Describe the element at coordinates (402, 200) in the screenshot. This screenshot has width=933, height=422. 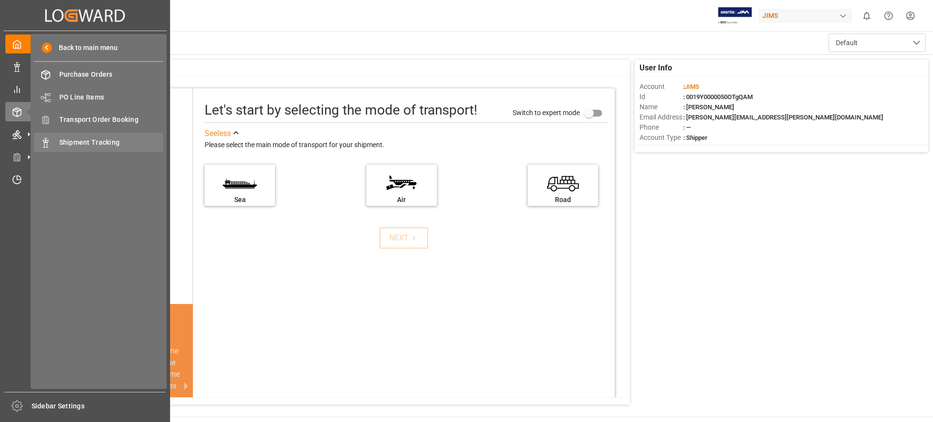
I see `div: Air` at that location.